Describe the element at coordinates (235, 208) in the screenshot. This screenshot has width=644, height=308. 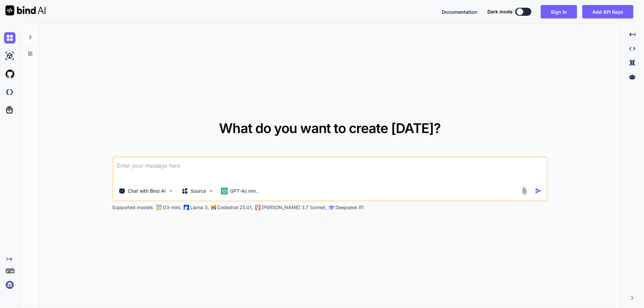
I see `p: Codestral 25.01,` at that location.